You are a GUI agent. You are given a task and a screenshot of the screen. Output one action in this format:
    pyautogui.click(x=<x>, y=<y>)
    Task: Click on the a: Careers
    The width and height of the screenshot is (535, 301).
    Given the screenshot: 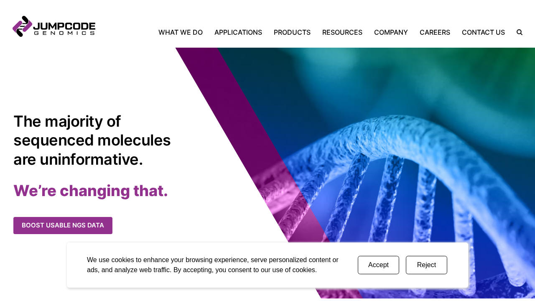 What is the action you would take?
    pyautogui.click(x=435, y=32)
    